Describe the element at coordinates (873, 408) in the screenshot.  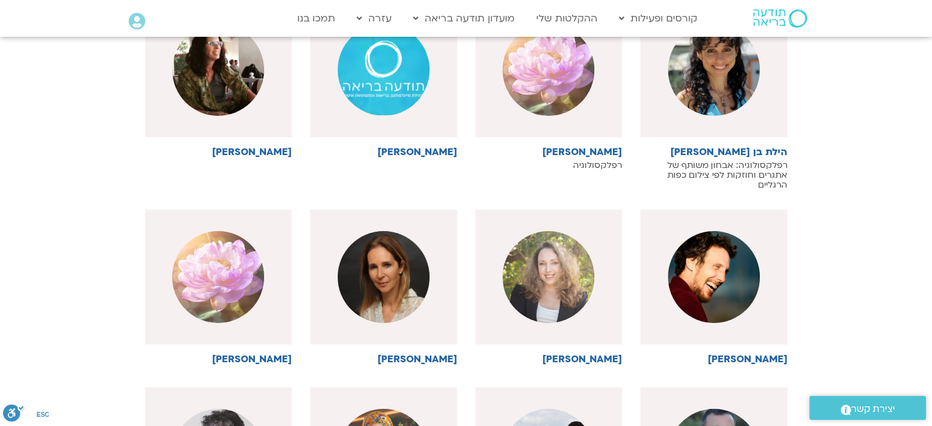
I see `span: יצירת קשר` at that location.